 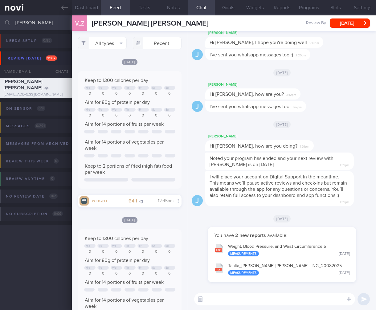 What do you see at coordinates (40, 126) in the screenshot?
I see `span: 0 / 291` at bounding box center [40, 126].